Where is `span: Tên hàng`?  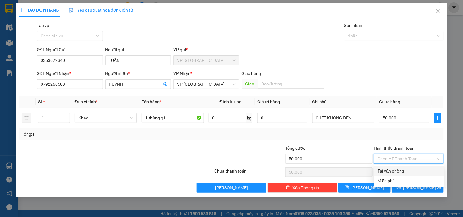 span: Tên hàng is located at coordinates (151, 102).